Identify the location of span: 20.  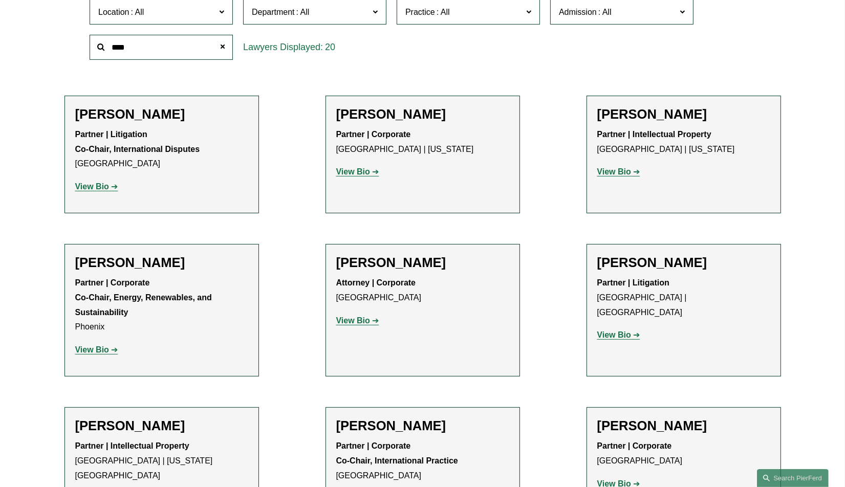
(330, 47).